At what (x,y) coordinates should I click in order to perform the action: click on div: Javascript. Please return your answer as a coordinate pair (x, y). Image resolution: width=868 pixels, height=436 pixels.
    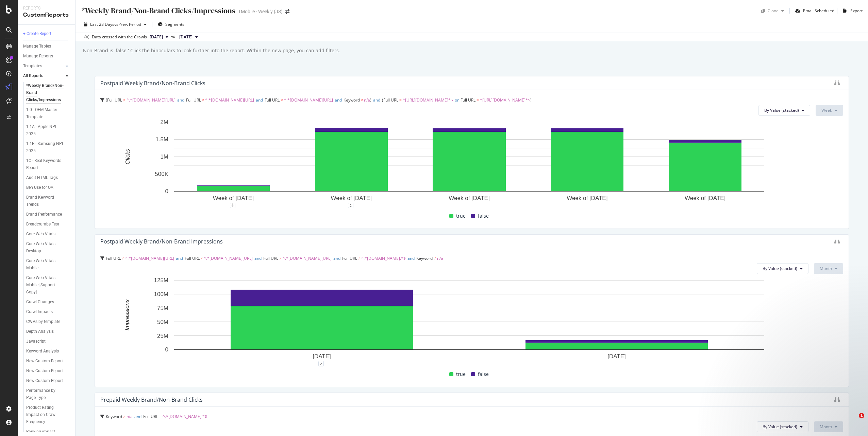
    Looking at the image, I should click on (36, 342).